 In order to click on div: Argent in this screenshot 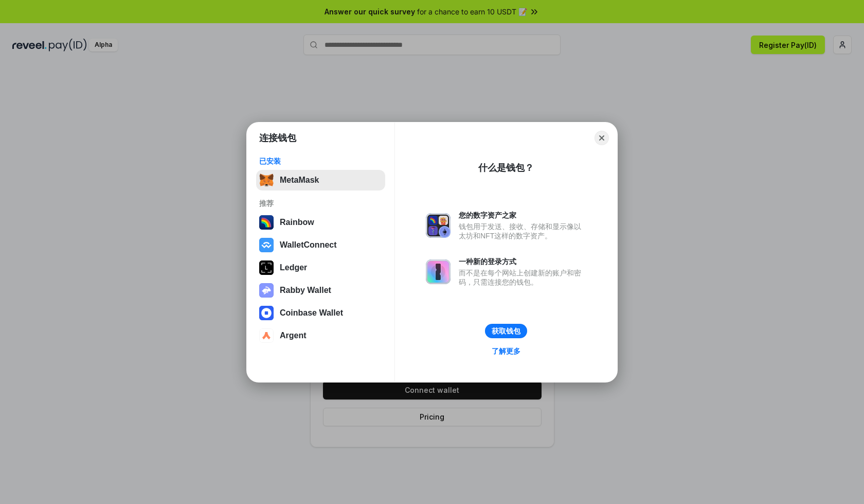, I will do `click(294, 336)`.